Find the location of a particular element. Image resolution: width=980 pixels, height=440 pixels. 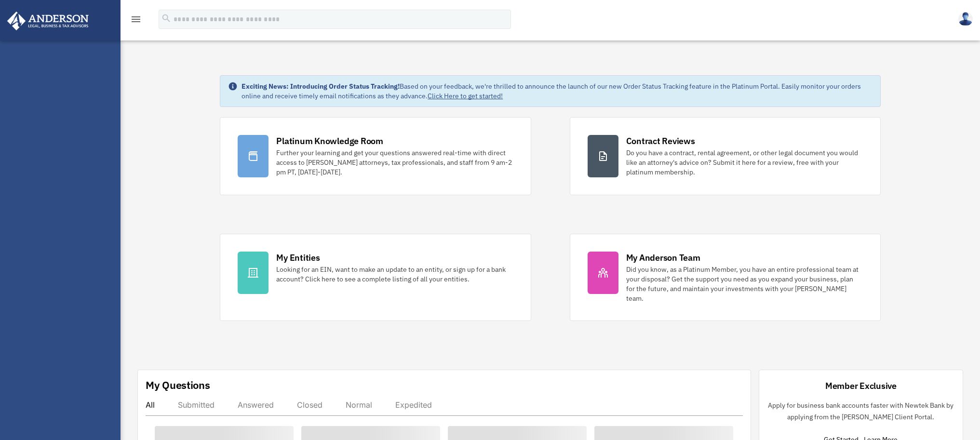

div: My Anderson Team is located at coordinates (664, 257).